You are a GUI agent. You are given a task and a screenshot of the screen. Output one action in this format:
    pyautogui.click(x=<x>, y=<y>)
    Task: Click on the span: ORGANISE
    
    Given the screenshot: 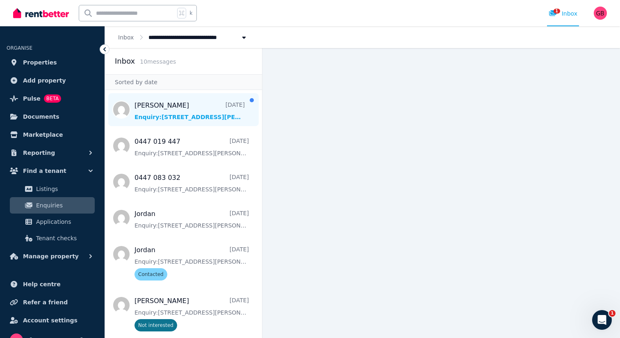 What is the action you would take?
    pyautogui.click(x=19, y=48)
    